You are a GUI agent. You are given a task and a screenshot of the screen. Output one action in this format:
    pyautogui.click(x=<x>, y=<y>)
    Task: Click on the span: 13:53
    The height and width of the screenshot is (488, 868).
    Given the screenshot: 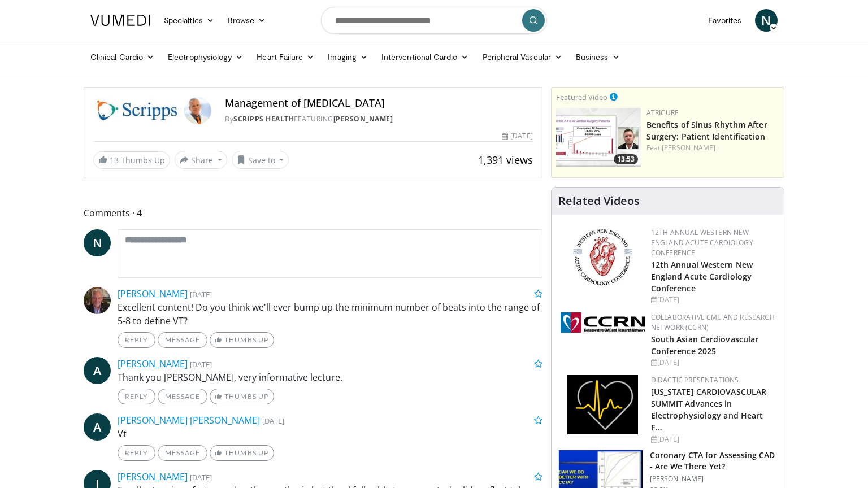 What is the action you would take?
    pyautogui.click(x=625, y=159)
    